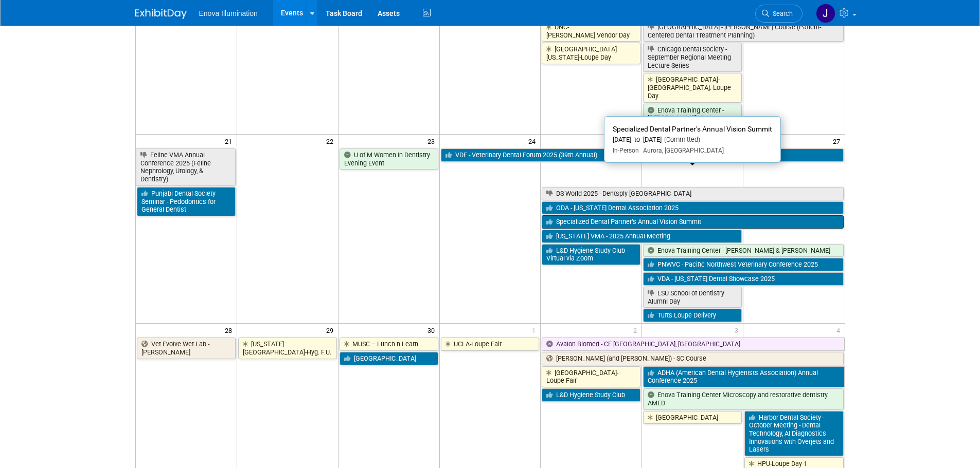  Describe the element at coordinates (331, 330) in the screenshot. I see `span: 29` at that location.